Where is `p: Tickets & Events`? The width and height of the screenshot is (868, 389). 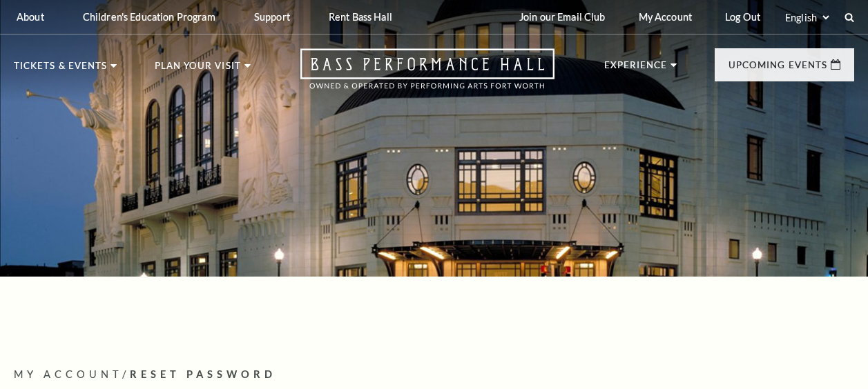 p: Tickets & Events is located at coordinates (60, 70).